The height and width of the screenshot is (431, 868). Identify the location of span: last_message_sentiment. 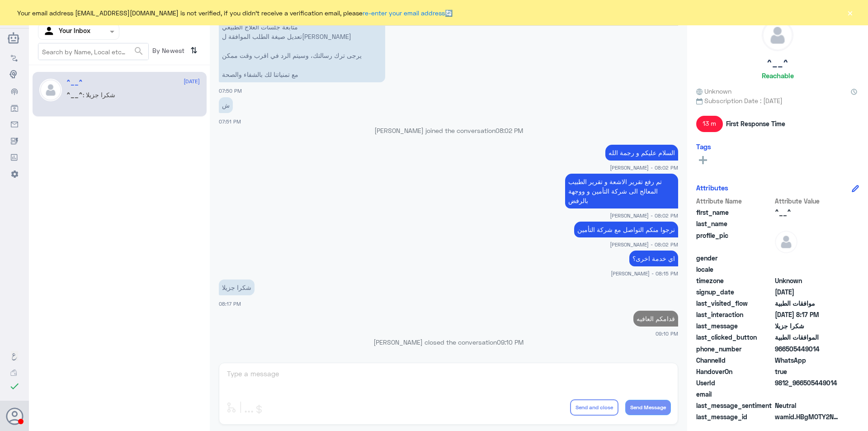
(735, 405).